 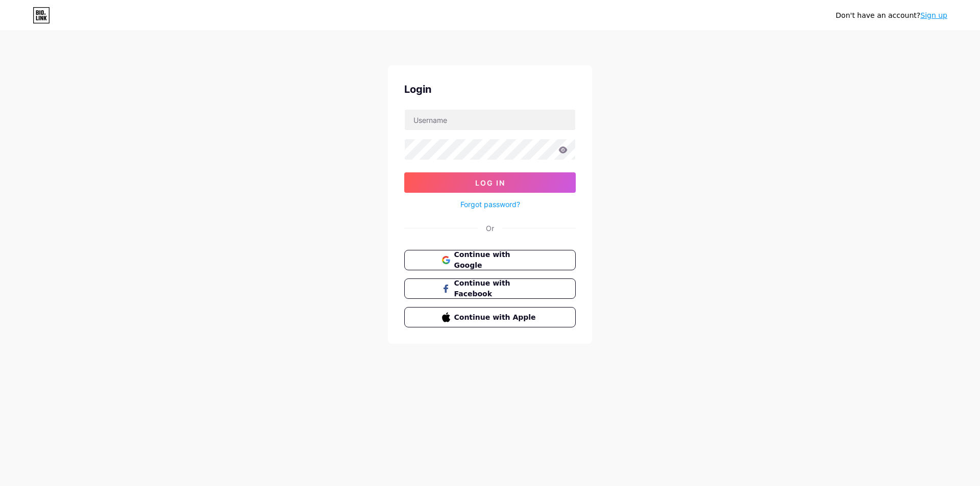 I want to click on div: Or, so click(x=490, y=228).